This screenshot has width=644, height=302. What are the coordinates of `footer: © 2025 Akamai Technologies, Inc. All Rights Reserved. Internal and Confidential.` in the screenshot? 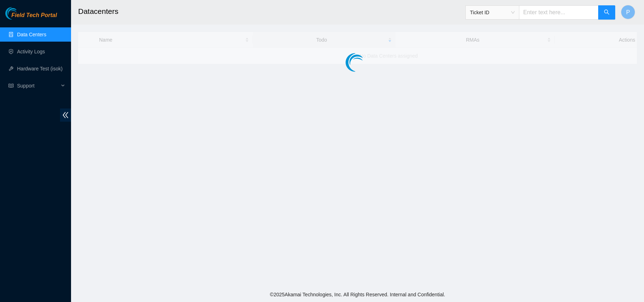 It's located at (357, 295).